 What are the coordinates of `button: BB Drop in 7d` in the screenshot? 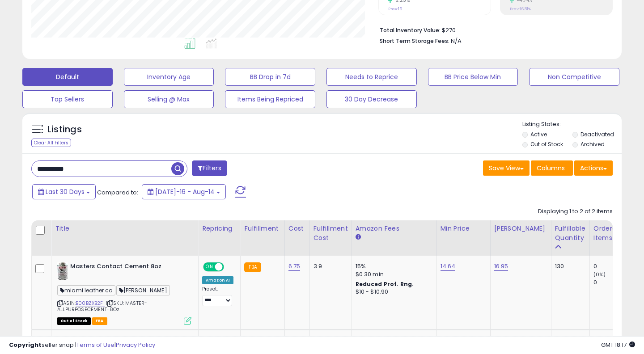 It's located at (270, 77).